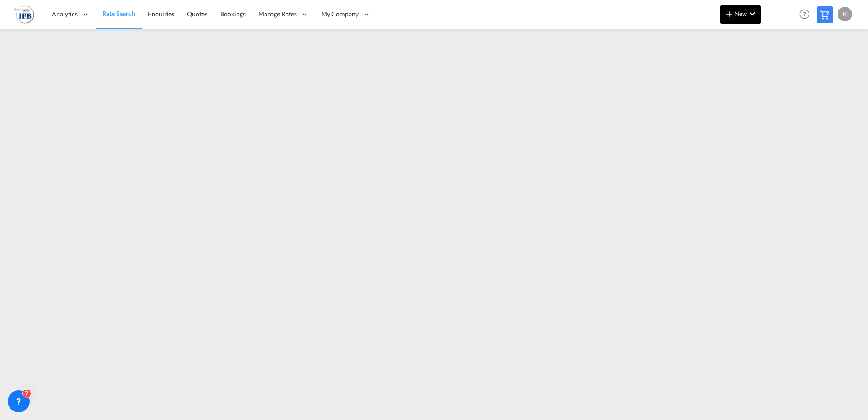 The width and height of the screenshot is (868, 420). I want to click on span: Enquiries, so click(161, 13).